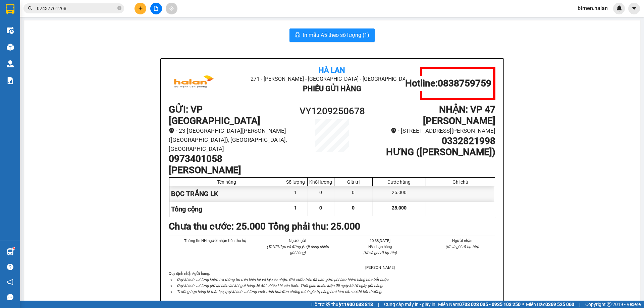 This screenshot has height=308, width=644. I want to click on button: aim, so click(171, 8).